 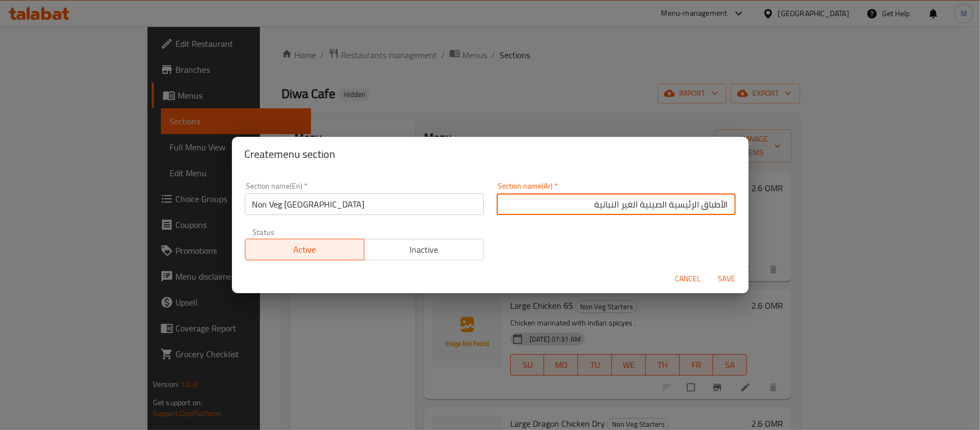 What do you see at coordinates (491, 154) in the screenshot?
I see `h2: Create menu section` at bounding box center [491, 154].